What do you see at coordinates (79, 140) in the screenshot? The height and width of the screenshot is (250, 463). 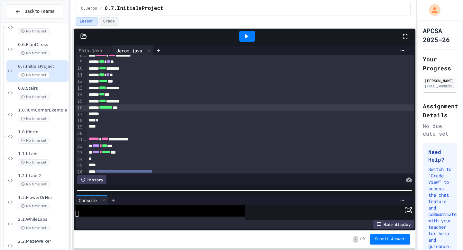 I see `div: 21` at bounding box center [79, 140].